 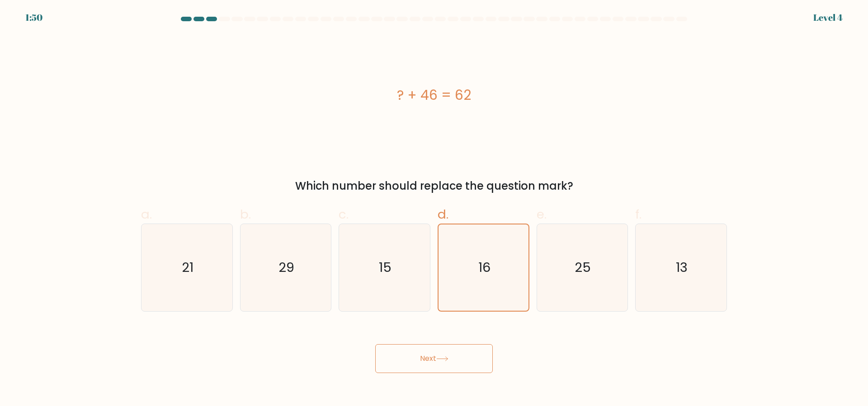 What do you see at coordinates (188, 268) in the screenshot?
I see `text: 21` at bounding box center [188, 268].